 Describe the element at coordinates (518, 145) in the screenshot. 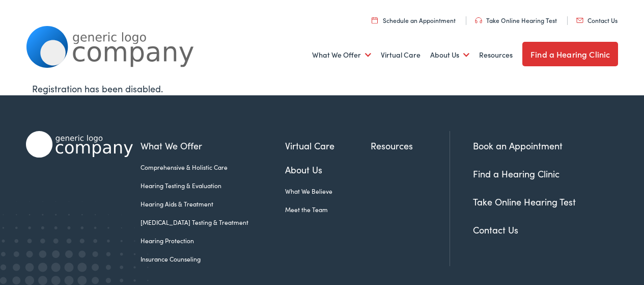

I see `a: Book an Appointment` at that location.